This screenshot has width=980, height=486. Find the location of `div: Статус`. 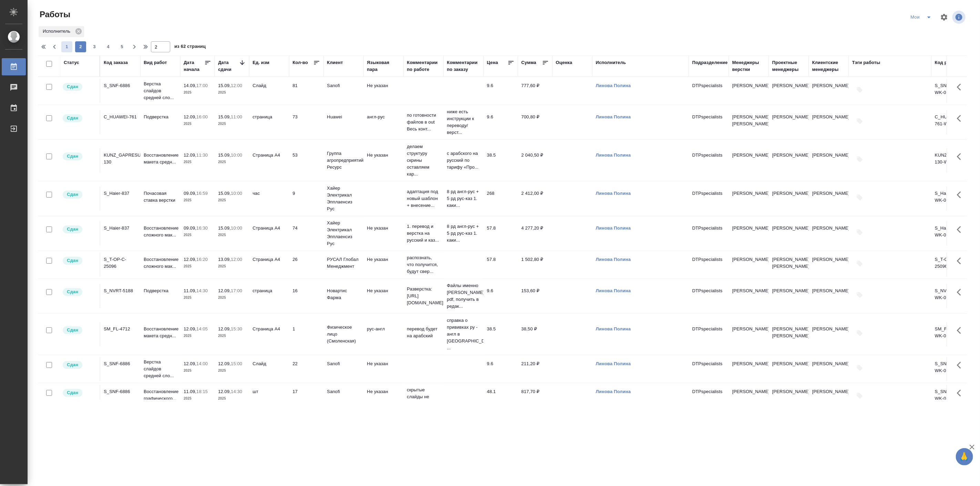

div: Статус is located at coordinates (71, 63).